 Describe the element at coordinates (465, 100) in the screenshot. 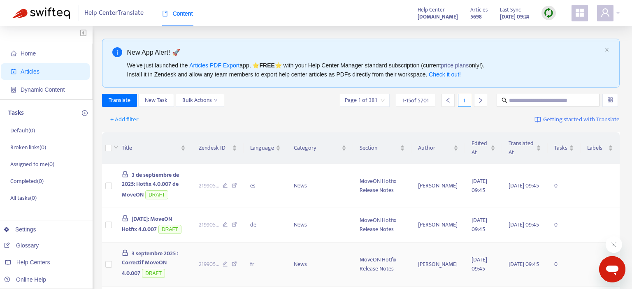

I see `div: 1` at that location.